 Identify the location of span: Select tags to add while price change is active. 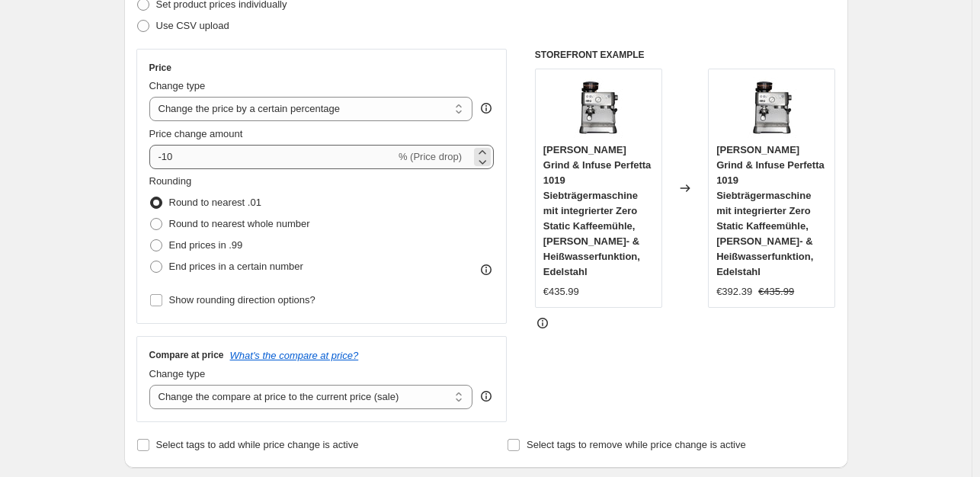
(257, 444).